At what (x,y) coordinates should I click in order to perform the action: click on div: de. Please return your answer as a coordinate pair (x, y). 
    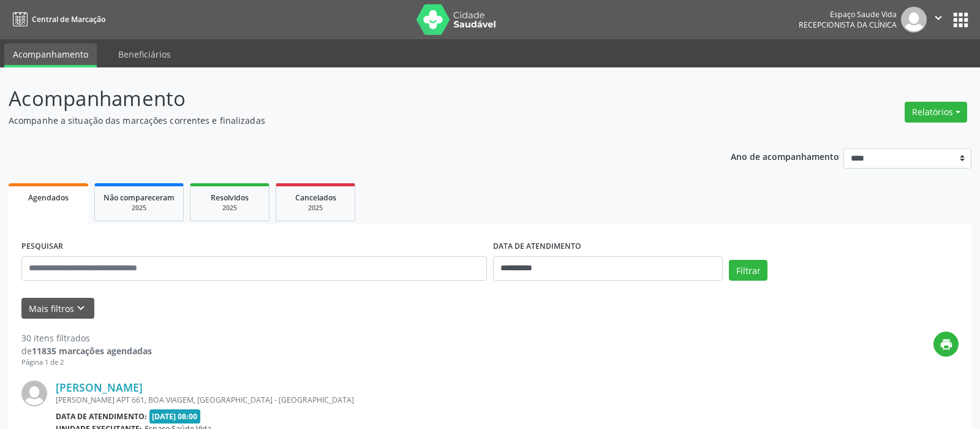
    Looking at the image, I should click on (86, 351).